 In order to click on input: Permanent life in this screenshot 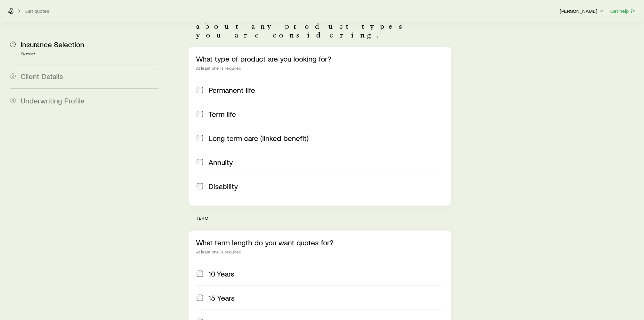, I will do `click(200, 90)`.